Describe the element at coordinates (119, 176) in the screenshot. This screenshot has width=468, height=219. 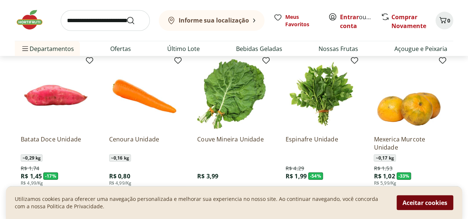
I see `span: R$ 0,80` at that location.